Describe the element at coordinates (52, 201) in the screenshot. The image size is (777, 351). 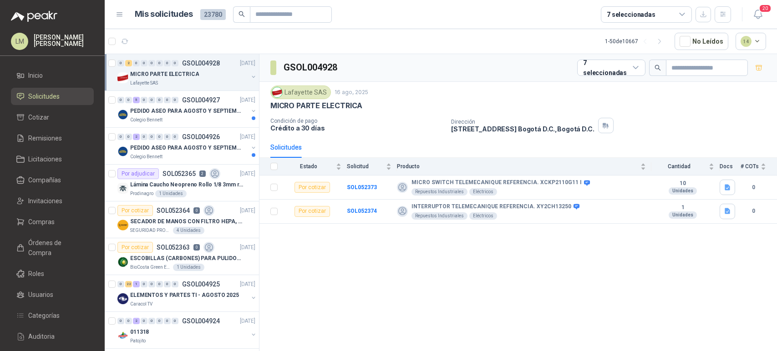
I see `a: Invitaciones` at that location.